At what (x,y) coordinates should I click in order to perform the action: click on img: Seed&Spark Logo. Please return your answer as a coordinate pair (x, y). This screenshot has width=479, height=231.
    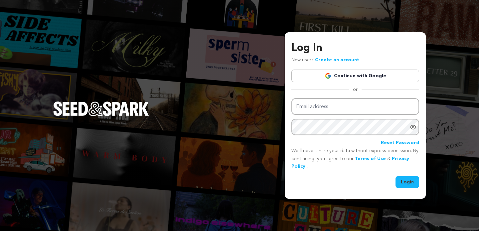
    Looking at the image, I should click on (101, 109).